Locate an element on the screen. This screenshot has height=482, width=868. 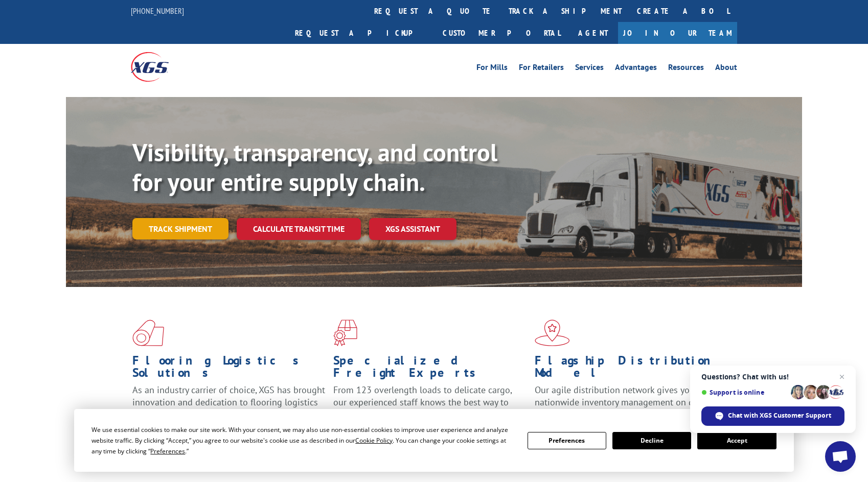
a: Calculate transit time is located at coordinates (299, 229).